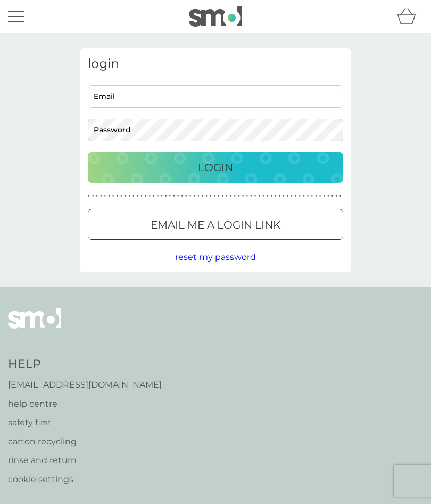  Describe the element at coordinates (85, 460) in the screenshot. I see `p: rinse and return` at that location.